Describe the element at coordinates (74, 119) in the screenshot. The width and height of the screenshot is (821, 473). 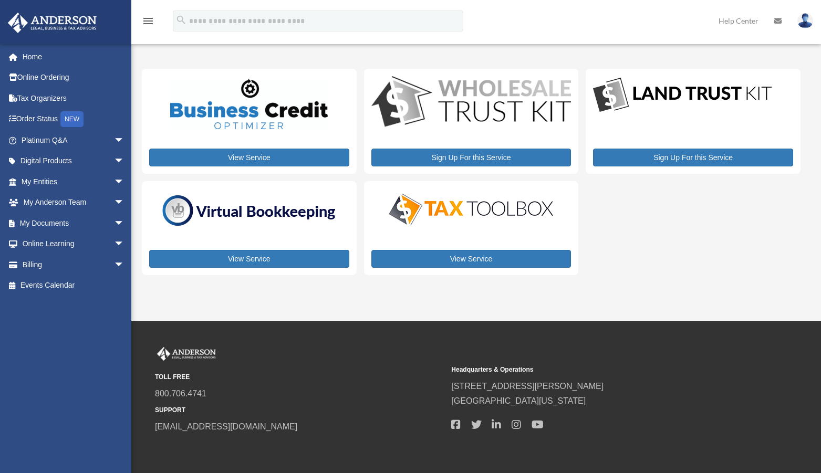
I see `a: Order StatusNEW` at that location.